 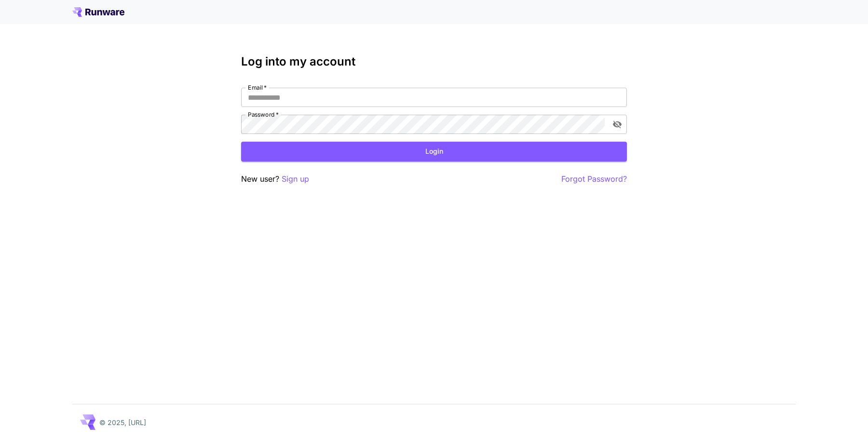 I want to click on button: Sign up, so click(x=295, y=179).